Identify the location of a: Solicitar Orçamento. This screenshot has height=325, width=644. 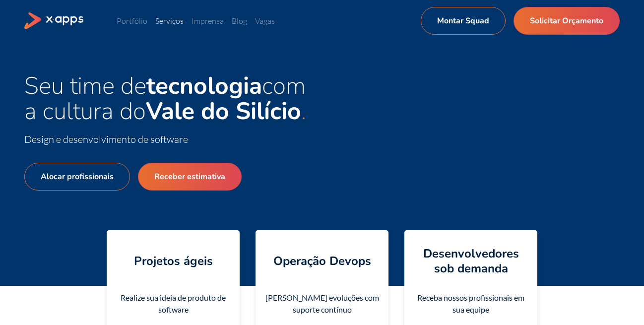
(567, 21).